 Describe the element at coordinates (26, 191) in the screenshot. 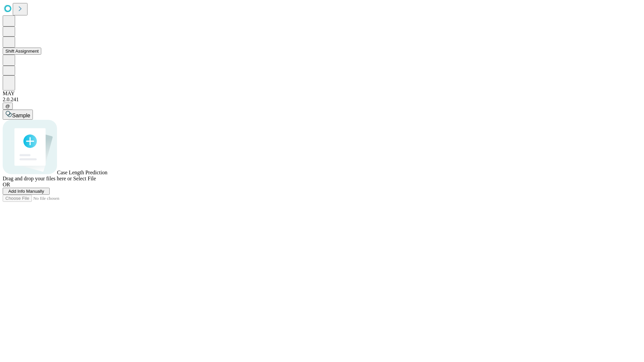

I see `span: Add Info Manually` at that location.